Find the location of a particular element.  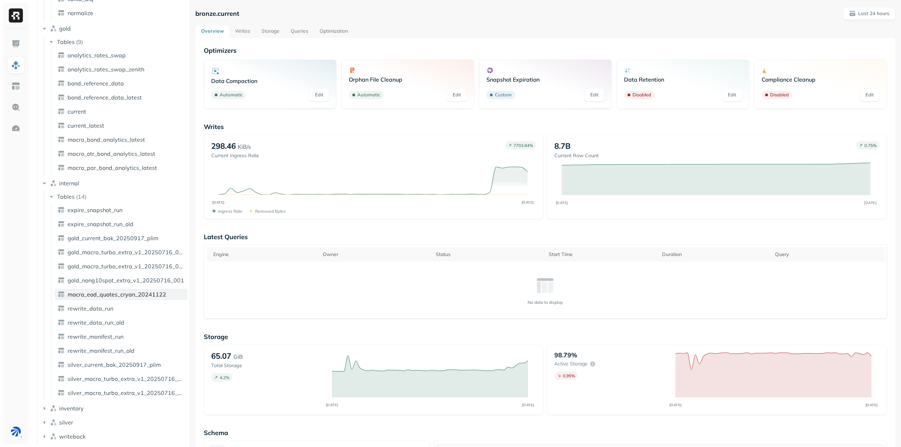

p: Disabled is located at coordinates (779, 95).